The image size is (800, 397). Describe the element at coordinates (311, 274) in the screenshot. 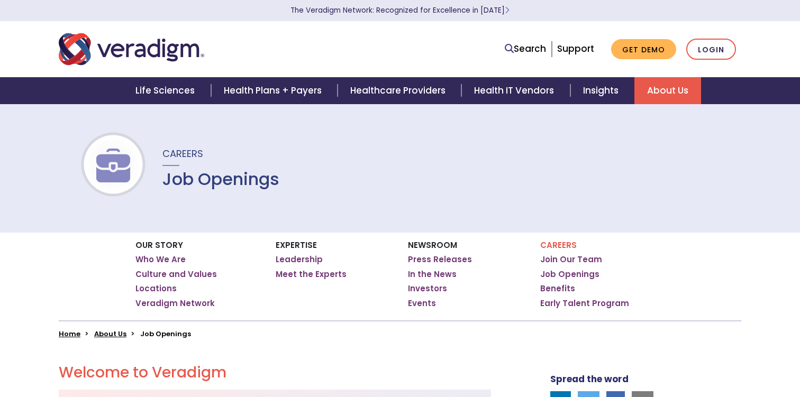

I see `a: Meet the Experts` at that location.